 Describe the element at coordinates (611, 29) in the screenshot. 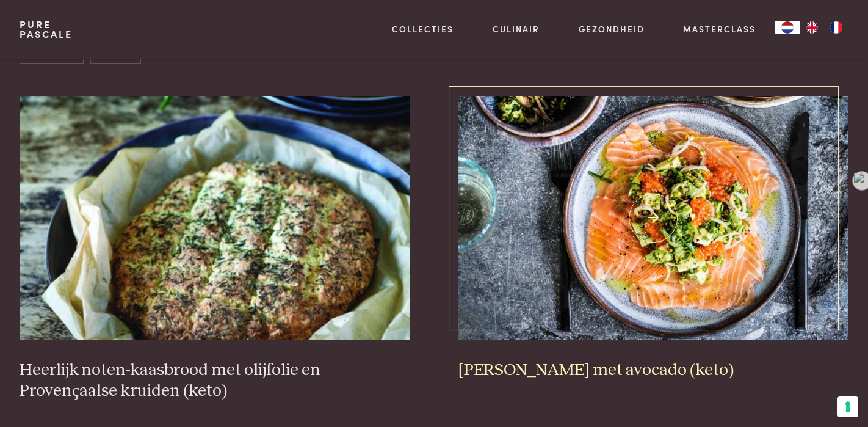

I see `a: Gezondheid` at that location.